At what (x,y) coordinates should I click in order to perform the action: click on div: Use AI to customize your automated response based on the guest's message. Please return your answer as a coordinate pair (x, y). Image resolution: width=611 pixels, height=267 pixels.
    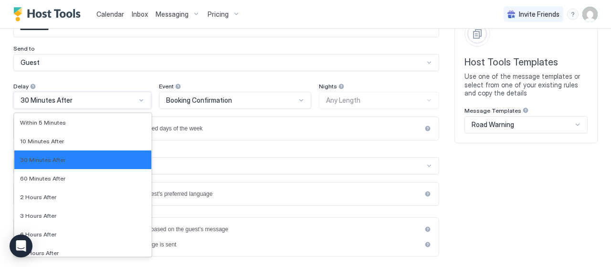
    Looking at the image, I should click on (227, 229).